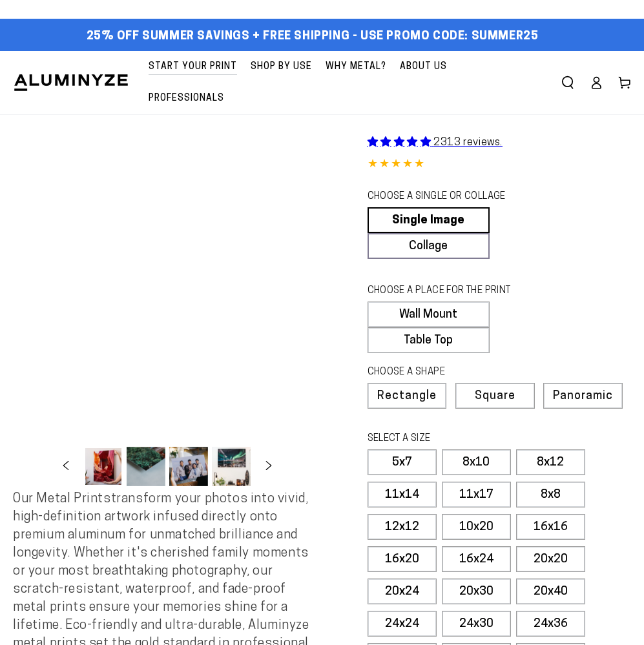 The width and height of the screenshot is (644, 645). Describe the element at coordinates (281, 67) in the screenshot. I see `a: Shop By Use` at that location.